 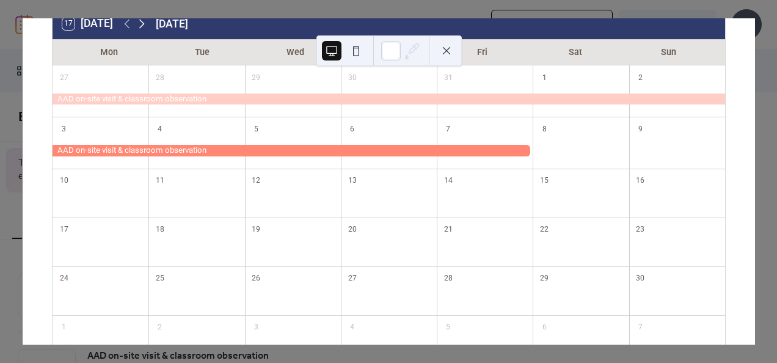 What do you see at coordinates (668, 52) in the screenshot?
I see `div: Sun` at bounding box center [668, 52].